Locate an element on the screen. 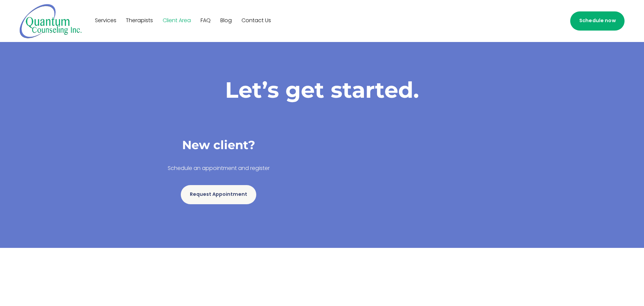 This screenshot has width=644, height=306. a: Schedule now is located at coordinates (598, 21).